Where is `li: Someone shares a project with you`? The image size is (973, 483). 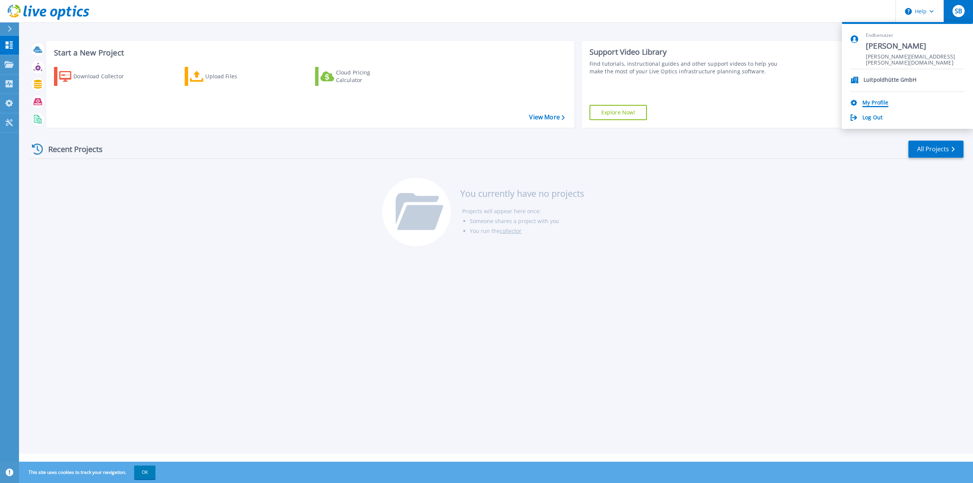
li: Someone shares a project with you is located at coordinates (527, 221).